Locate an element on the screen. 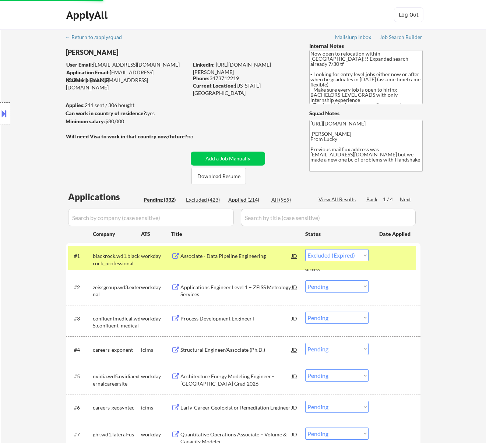 This screenshot has width=486, height=443. div: Company is located at coordinates (117, 234).